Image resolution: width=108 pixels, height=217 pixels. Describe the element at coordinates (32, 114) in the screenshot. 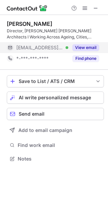

I see `span: Send email` at that location.